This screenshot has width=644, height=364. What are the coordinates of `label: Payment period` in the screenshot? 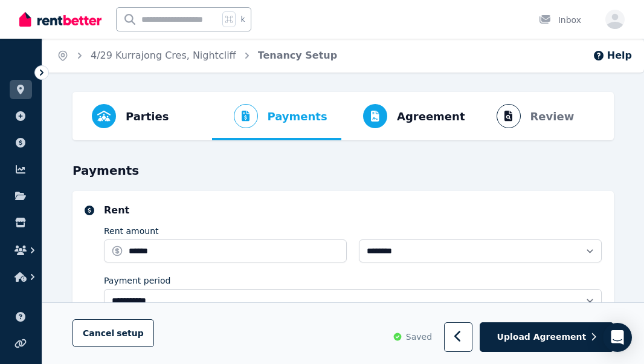 It's located at (137, 280).